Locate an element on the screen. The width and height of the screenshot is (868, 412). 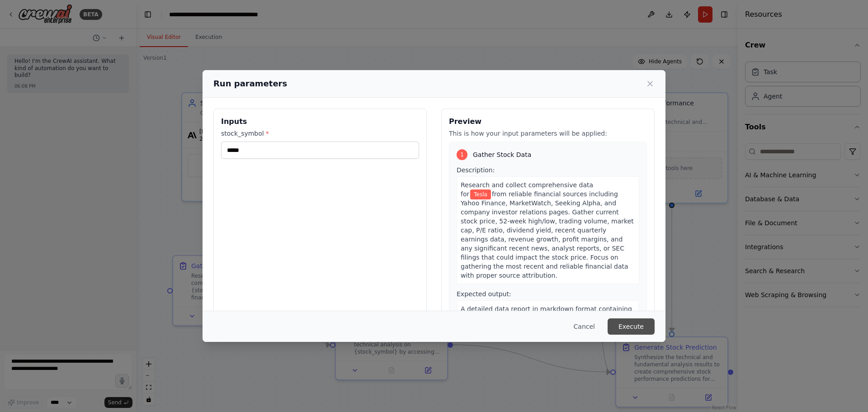
h2: Run parameters is located at coordinates (250, 84).